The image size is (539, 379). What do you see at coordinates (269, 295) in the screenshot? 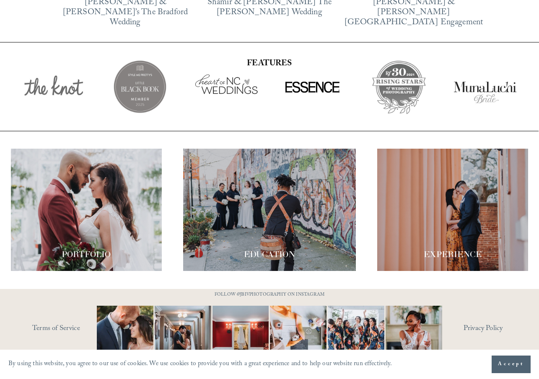
I see `p: FOLLOW @JBIVPHOTOGRAPHY ON INSTAGRAM` at bounding box center [269, 295].